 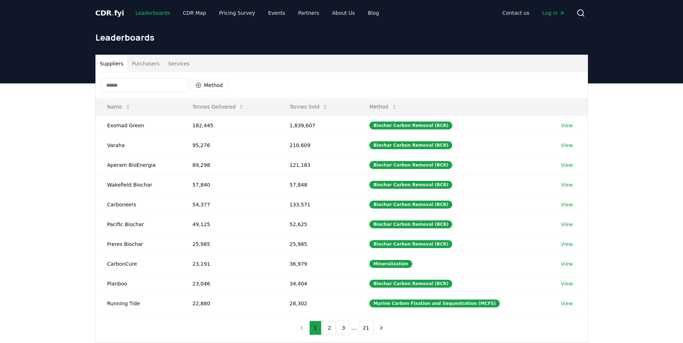 I want to click on a: Log in, so click(x=553, y=13).